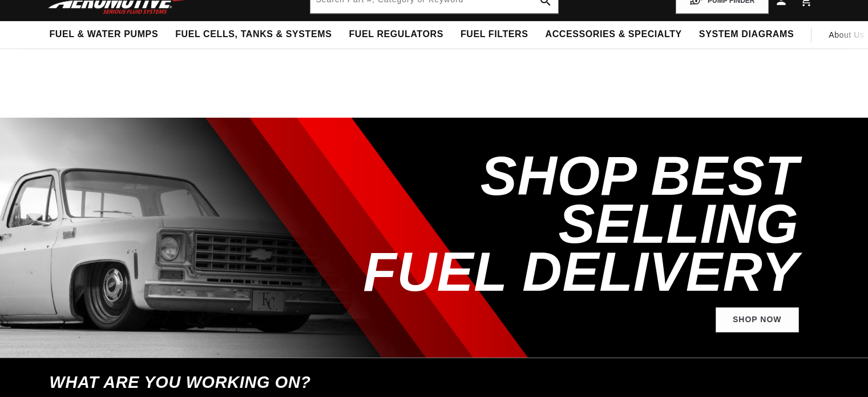 The width and height of the screenshot is (868, 397). Describe the element at coordinates (747, 34) in the screenshot. I see `span: System Diagrams` at that location.